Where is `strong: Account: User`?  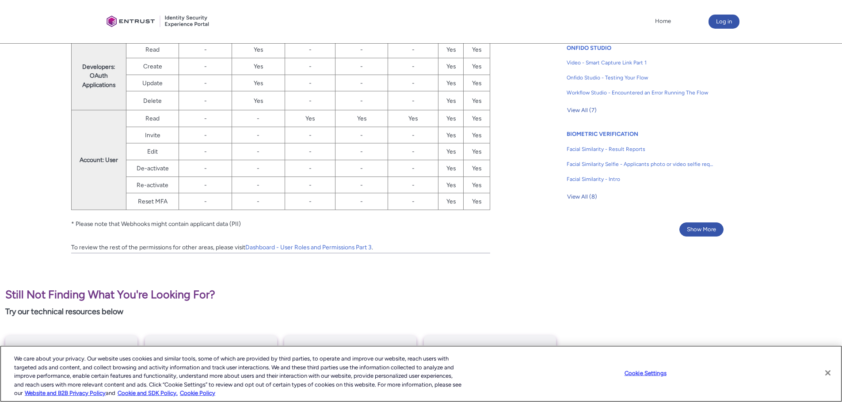 strong: Account: User is located at coordinates (99, 160).